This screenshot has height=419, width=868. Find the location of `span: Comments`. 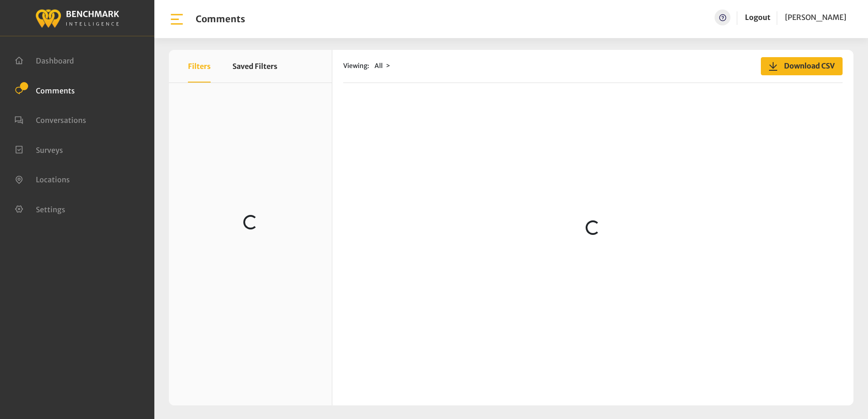

span: Comments is located at coordinates (56, 90).